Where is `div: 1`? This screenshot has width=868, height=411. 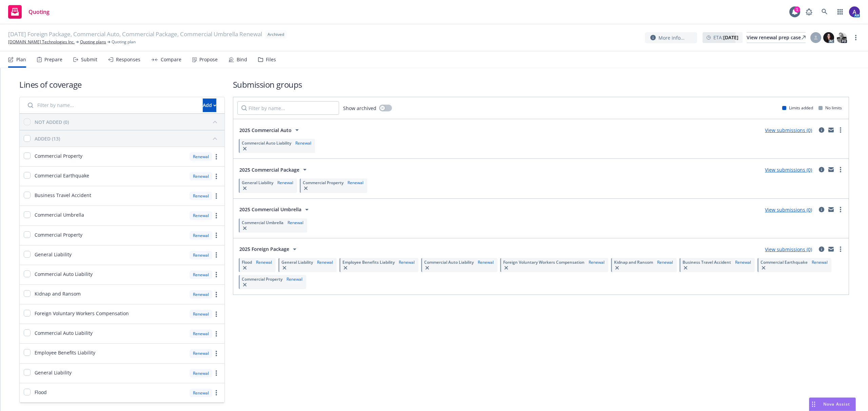 div: 1 is located at coordinates (797, 9).